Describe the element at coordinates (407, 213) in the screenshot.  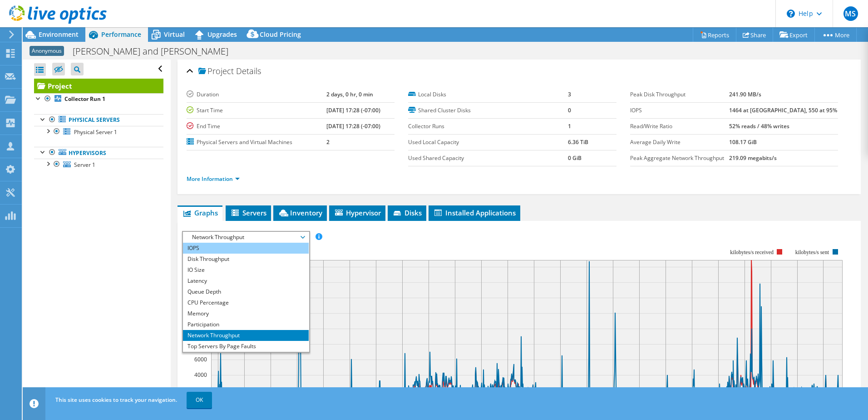
I see `span: Disks` at that location.